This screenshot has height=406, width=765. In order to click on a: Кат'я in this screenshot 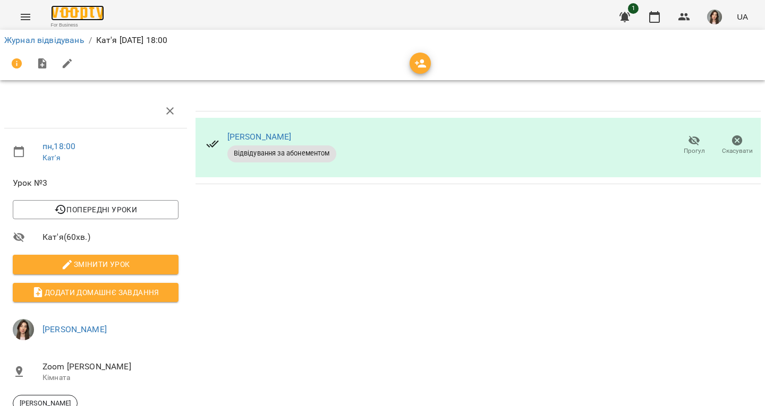, I will do `click(52, 158)`.